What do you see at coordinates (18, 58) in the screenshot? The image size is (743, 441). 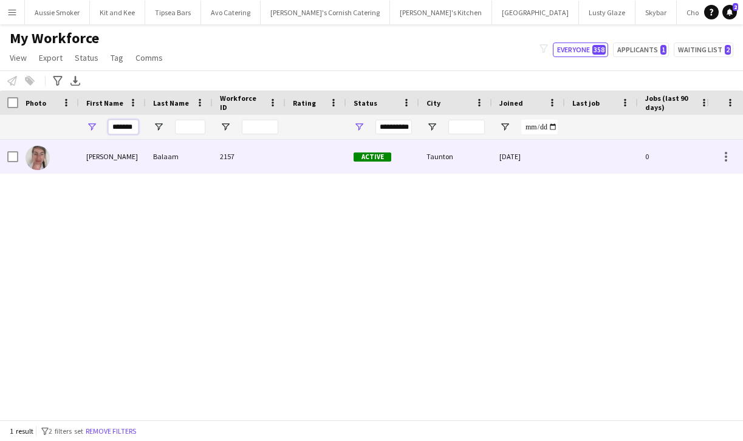 I see `span: View` at bounding box center [18, 58].